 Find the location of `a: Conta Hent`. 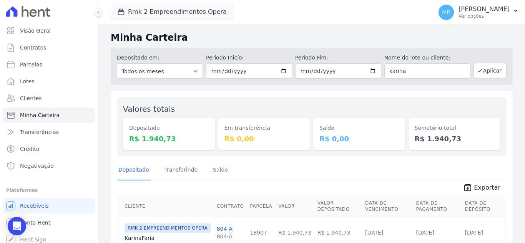

a: Conta Hent is located at coordinates (49, 223).